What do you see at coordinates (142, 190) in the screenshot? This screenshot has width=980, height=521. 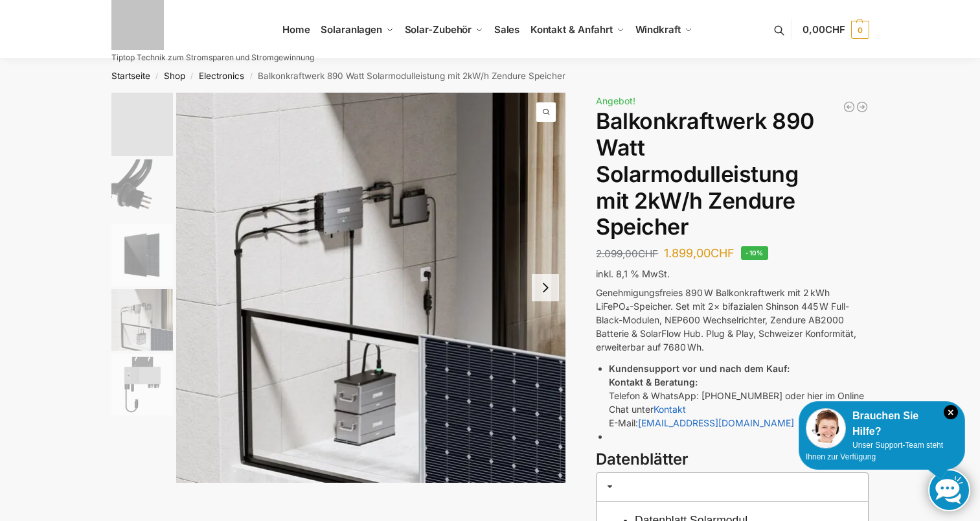 I see `img: Anschlusskabel-3meter_schweizer-stecker` at bounding box center [142, 190].